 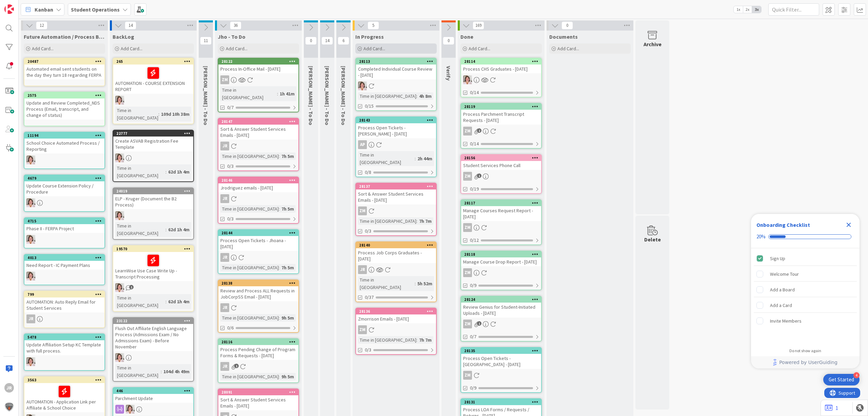 What do you see at coordinates (501, 203) in the screenshot?
I see `div: 28117` at bounding box center [501, 203].